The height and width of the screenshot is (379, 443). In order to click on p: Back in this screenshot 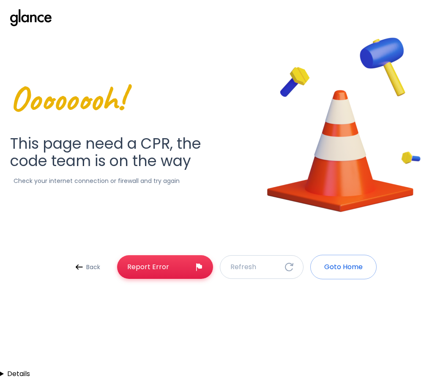, I will do `click(93, 267)`.